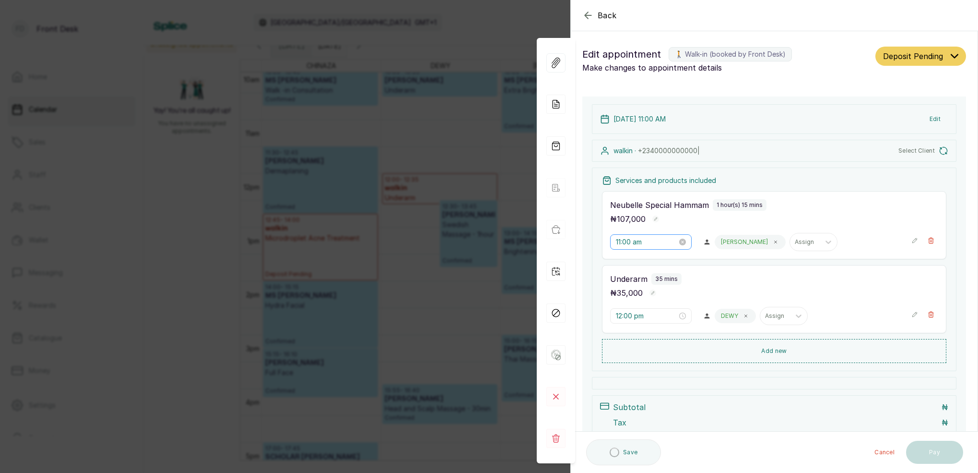  I want to click on p: Neubelle Special Hammam, so click(660, 205).